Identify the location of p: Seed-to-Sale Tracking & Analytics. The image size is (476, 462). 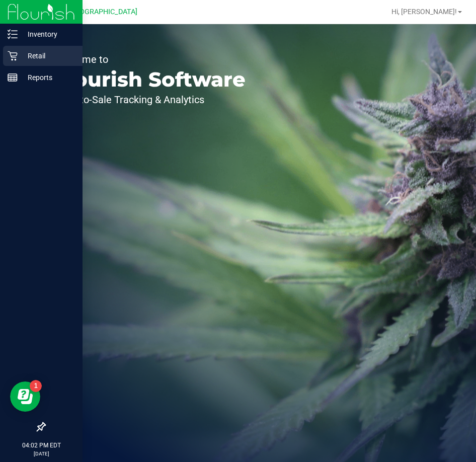
(150, 100).